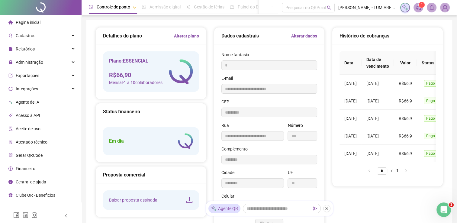 The width and height of the screenshot is (457, 223). What do you see at coordinates (27, 89) in the screenshot?
I see `span: Integrações` at bounding box center [27, 89].